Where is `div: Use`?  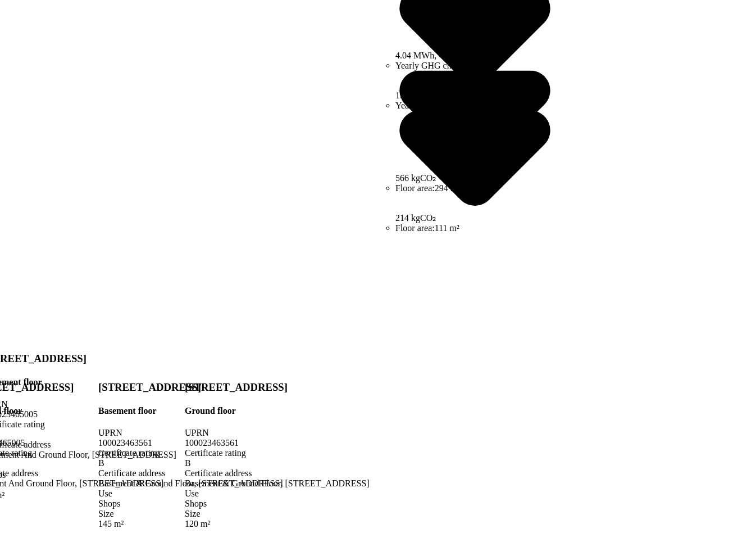 div: Use is located at coordinates (190, 494).